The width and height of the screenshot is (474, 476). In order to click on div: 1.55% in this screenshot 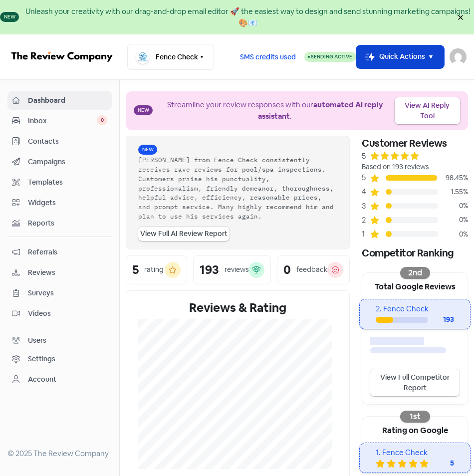, I will do `click(453, 192)`.